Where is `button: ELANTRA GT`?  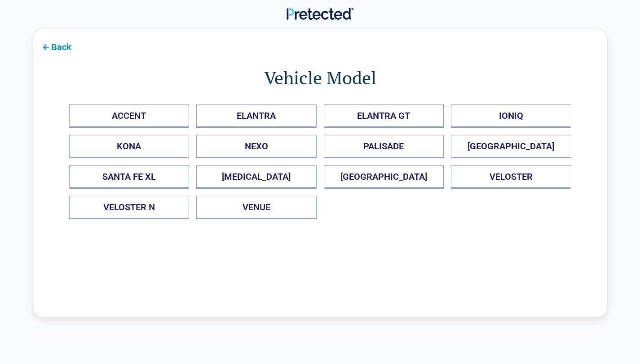
button: ELANTRA GT is located at coordinates (384, 116).